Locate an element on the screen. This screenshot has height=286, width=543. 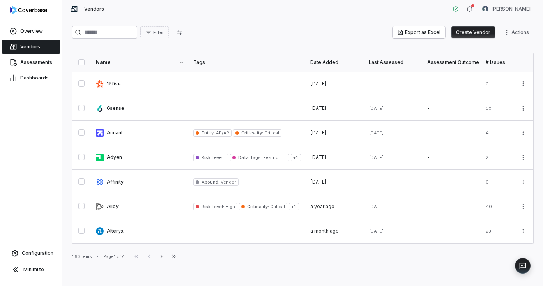
div: Tags is located at coordinates (247, 62).